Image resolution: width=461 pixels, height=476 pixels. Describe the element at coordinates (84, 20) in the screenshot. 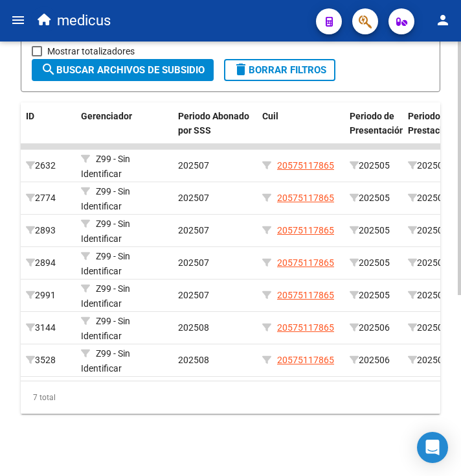

I see `span: medicus` at that location.